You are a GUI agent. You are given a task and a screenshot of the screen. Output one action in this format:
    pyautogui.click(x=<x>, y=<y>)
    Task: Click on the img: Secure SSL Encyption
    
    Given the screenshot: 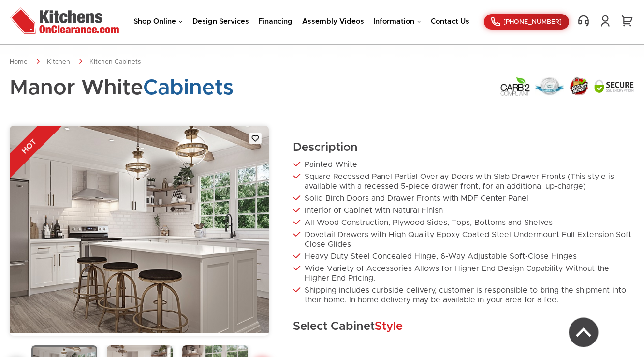 What is the action you would take?
    pyautogui.click(x=614, y=86)
    